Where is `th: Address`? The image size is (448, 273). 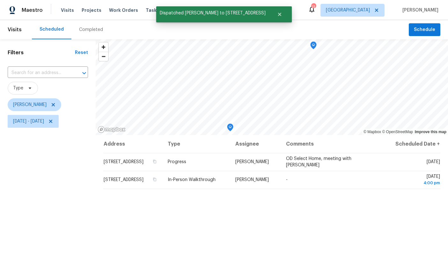 th: Address is located at coordinates (133, 144).